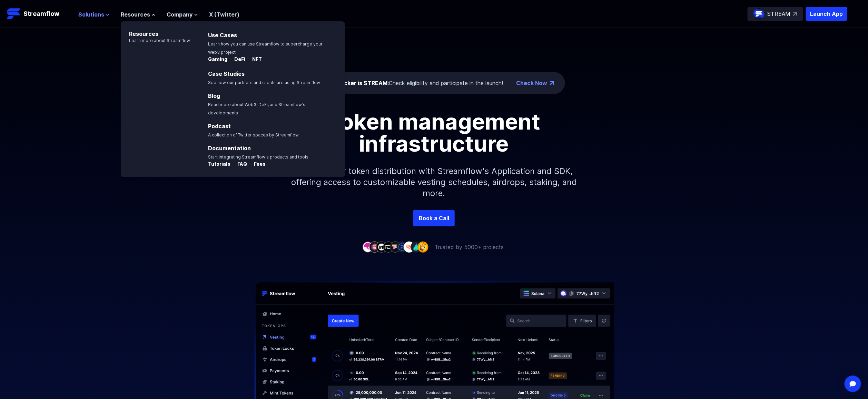 Image resolution: width=868 pixels, height=399 pixels. Describe the element at coordinates (409, 247) in the screenshot. I see `img: company-7` at that location.